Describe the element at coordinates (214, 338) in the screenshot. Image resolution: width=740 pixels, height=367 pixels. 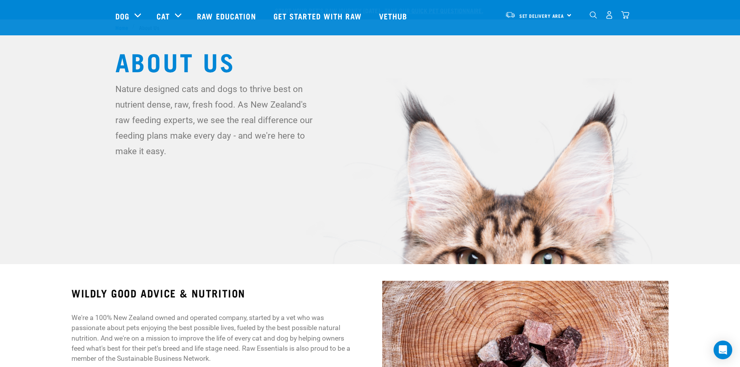
I see `p: We're a 100% New Zealand owned and operated company, started by a vet who was passionate about pe...` at that location.